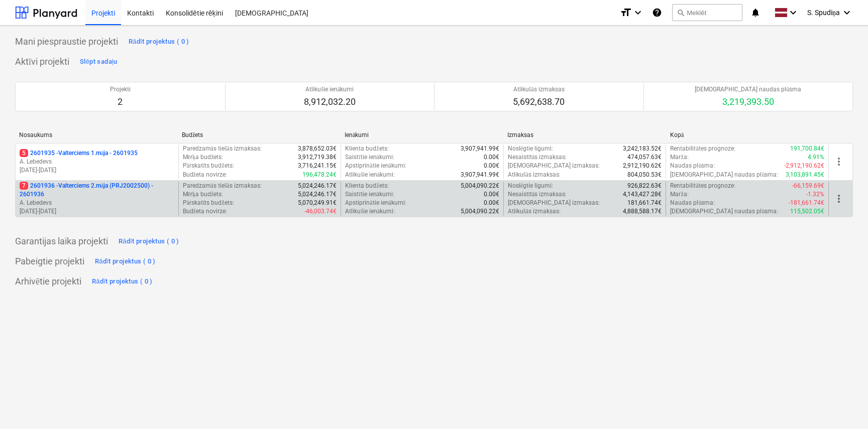 This screenshot has width=868, height=429. Describe the element at coordinates (644, 186) in the screenshot. I see `p: 926,822.63€` at that location.